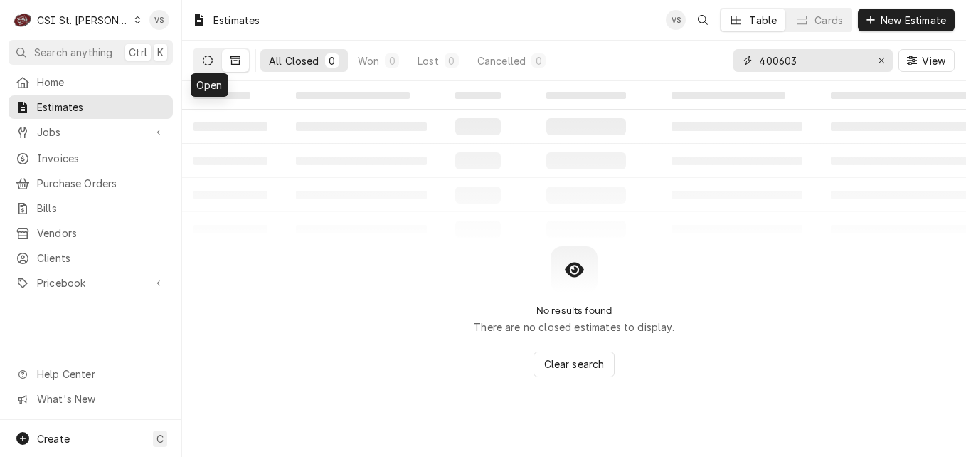 Image resolution: width=966 pixels, height=457 pixels. Describe the element at coordinates (90, 257) in the screenshot. I see `a: Clients` at that location.